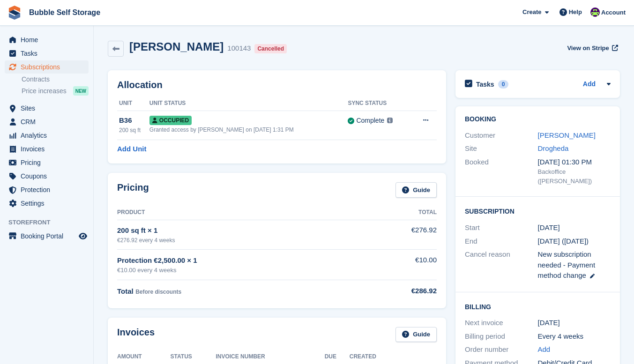 The image size is (634, 364). I want to click on span: Before discounts, so click(159, 292).